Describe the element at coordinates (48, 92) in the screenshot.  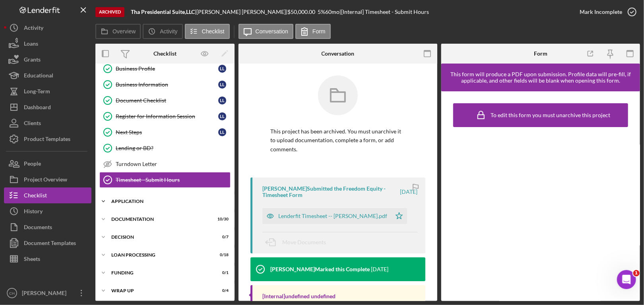
I see `button: Long-Term` at that location.